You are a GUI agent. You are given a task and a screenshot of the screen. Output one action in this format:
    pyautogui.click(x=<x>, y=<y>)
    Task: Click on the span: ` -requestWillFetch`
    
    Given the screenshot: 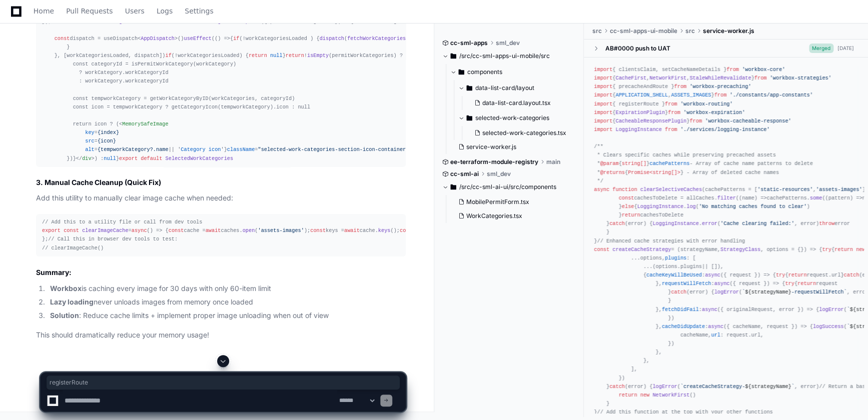 What is the action you would take?
    pyautogui.click(x=794, y=292)
    